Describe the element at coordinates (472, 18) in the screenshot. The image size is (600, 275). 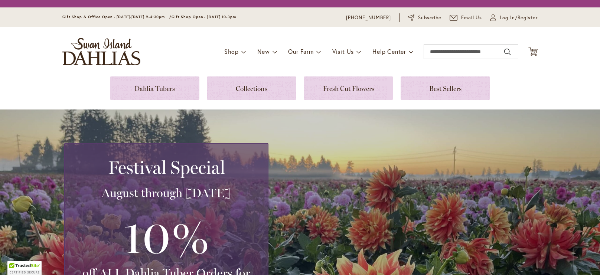
I see `span: Email Us` at that location.